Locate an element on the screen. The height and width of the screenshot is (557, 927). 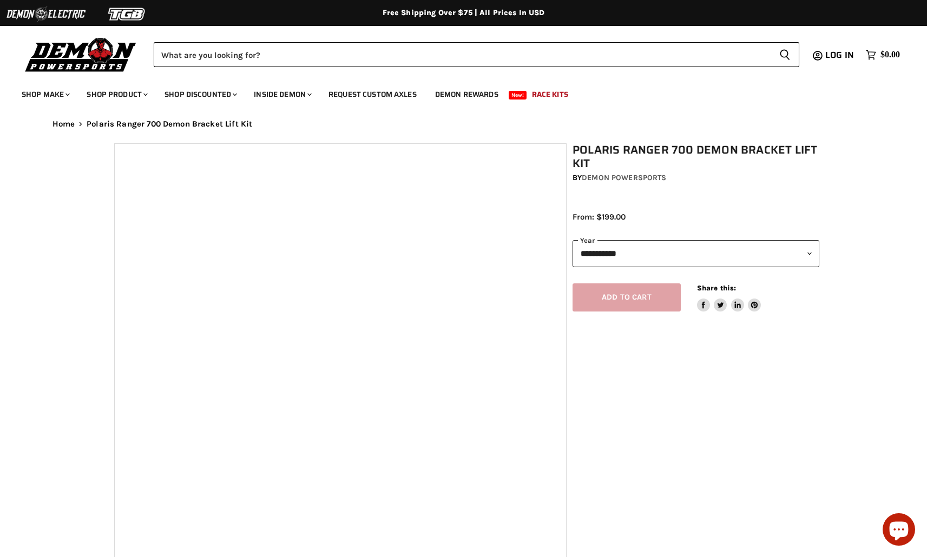
h1: Polaris Ranger 700 Demon Bracket Lift Kit is located at coordinates (696, 157).